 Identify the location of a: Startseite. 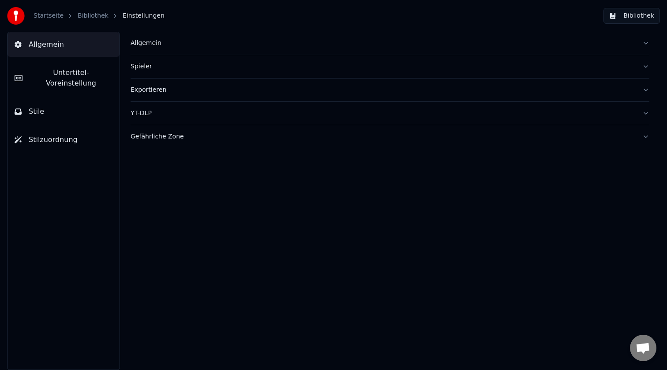
(49, 16).